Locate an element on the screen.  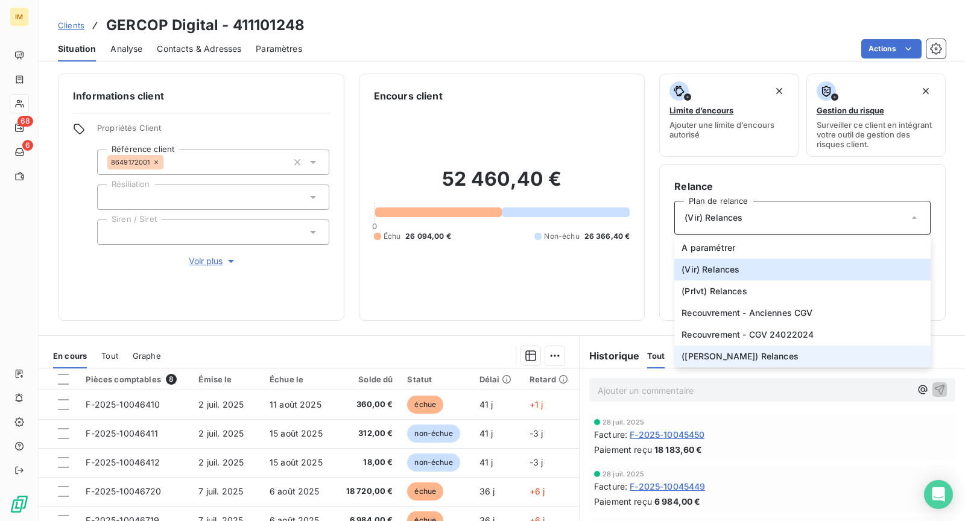
span: Recouvrement - Anciennes CGV is located at coordinates (747, 313).